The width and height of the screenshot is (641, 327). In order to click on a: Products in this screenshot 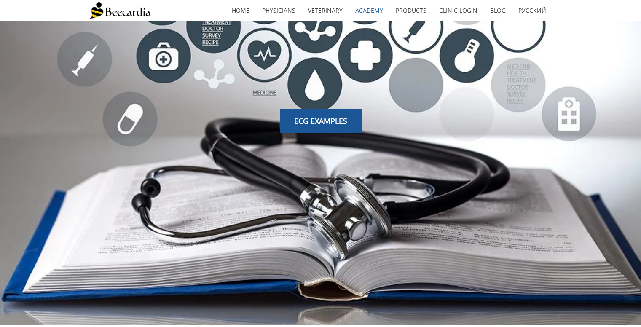, I will do `click(411, 11)`.